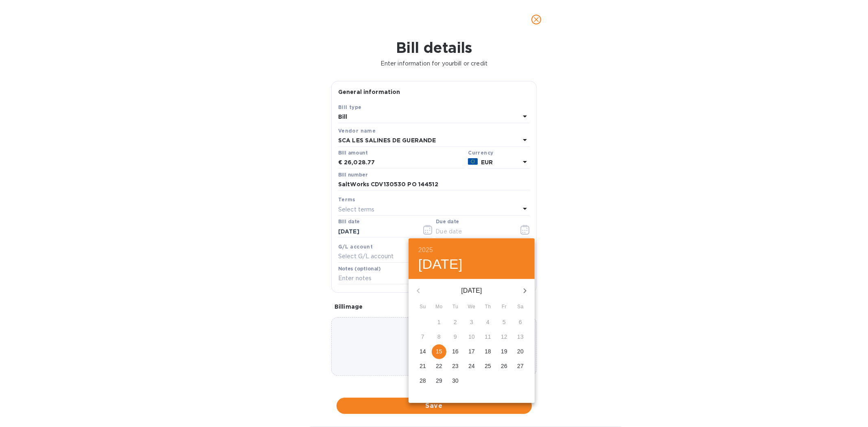 This screenshot has width=868, height=427. Describe the element at coordinates (422, 366) in the screenshot. I see `button: 21` at that location.